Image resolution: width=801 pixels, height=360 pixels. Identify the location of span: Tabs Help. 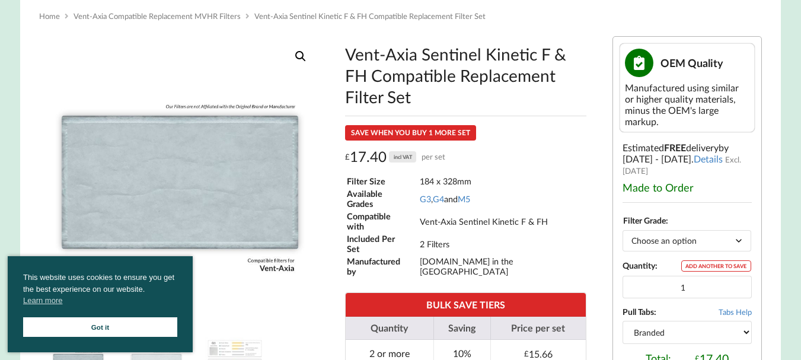
(735, 312).